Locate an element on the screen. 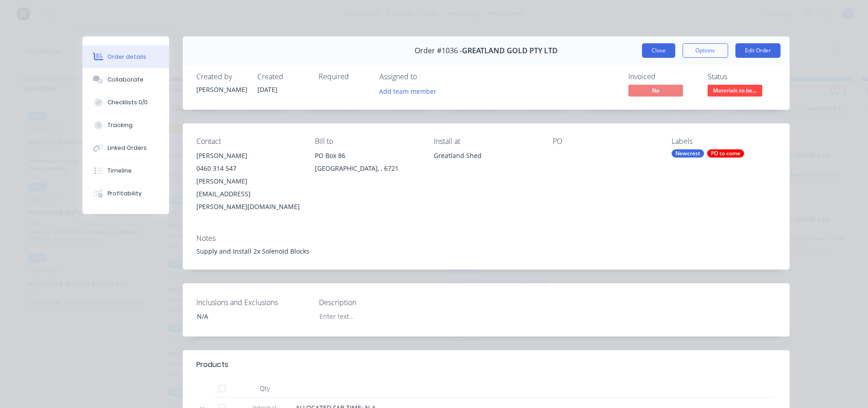  div: Created by is located at coordinates (222, 76).